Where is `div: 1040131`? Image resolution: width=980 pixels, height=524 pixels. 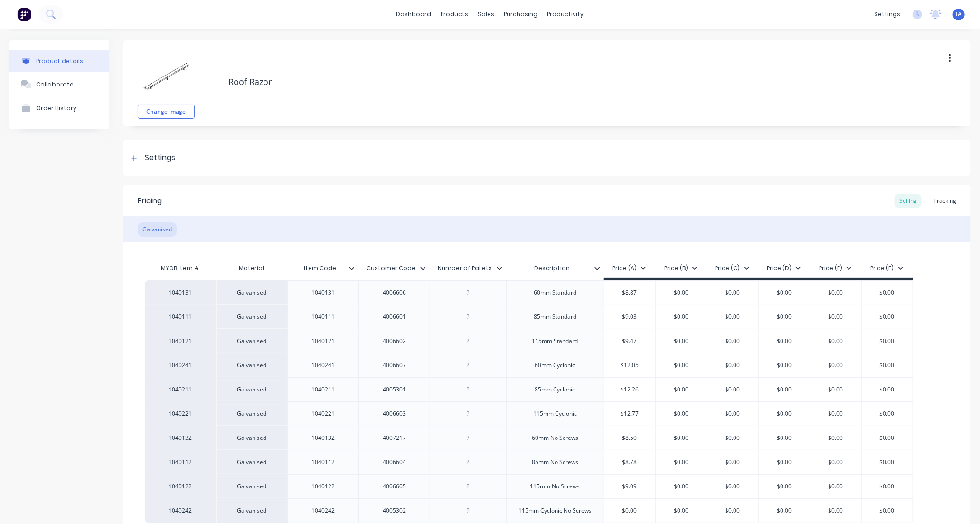 div: 1040131 is located at coordinates (324, 293).